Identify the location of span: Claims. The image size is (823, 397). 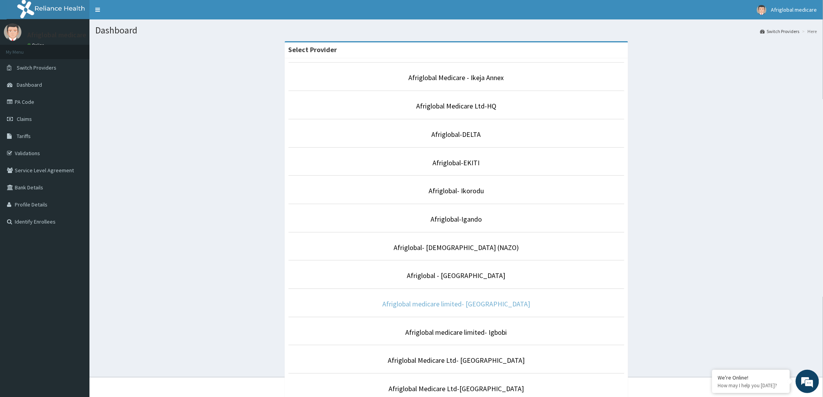
(24, 119).